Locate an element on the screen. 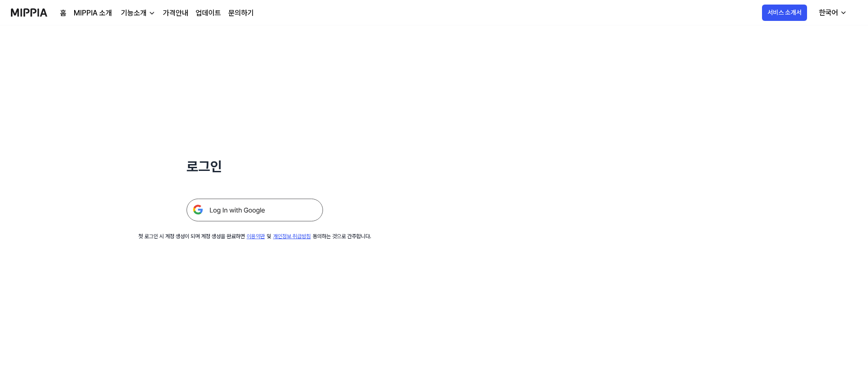 The width and height of the screenshot is (868, 390). a: 이용약관 is located at coordinates (255, 236).